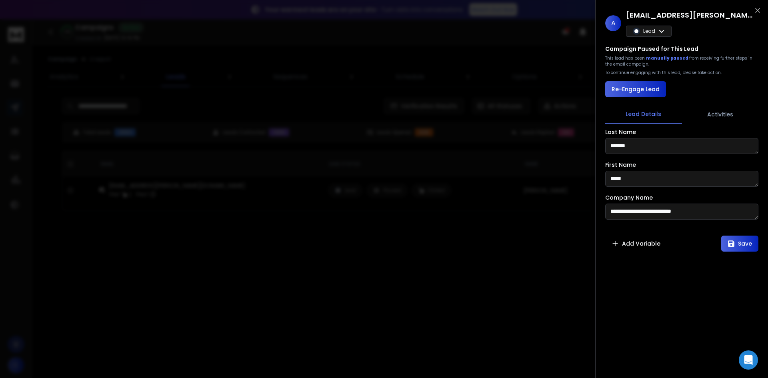 Image resolution: width=768 pixels, height=378 pixels. Describe the element at coordinates (649, 31) in the screenshot. I see `p: Lead` at that location.